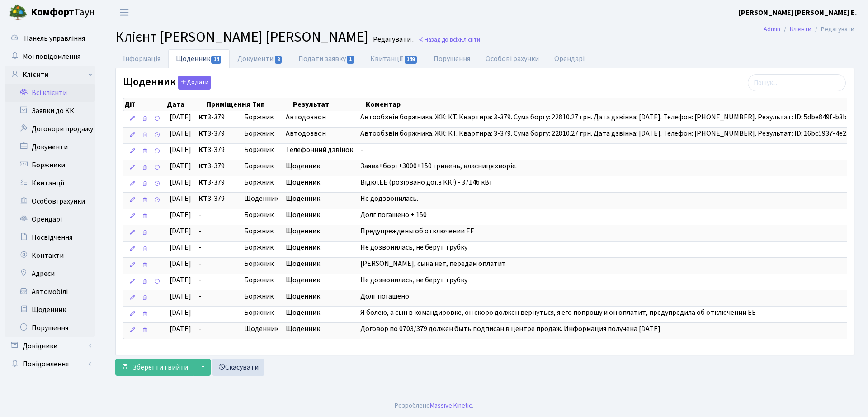 The height and width of the screenshot is (417, 868). Describe the element at coordinates (185, 104) in the screenshot. I see `th: Дата` at that location.